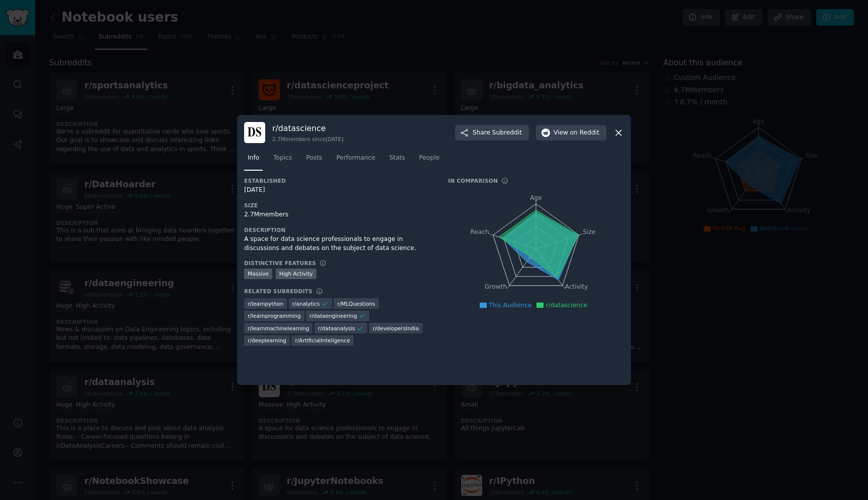  What do you see at coordinates (274, 316) in the screenshot?
I see `span: r/ learnprogramming` at bounding box center [274, 316].